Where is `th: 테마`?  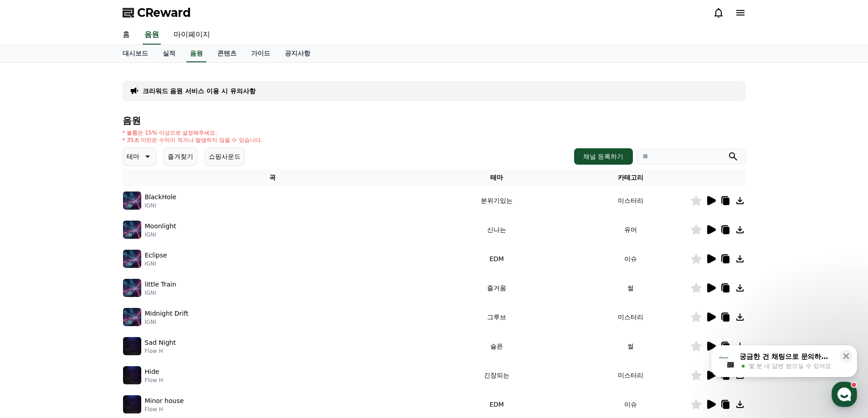
th: 테마 is located at coordinates (496, 178).